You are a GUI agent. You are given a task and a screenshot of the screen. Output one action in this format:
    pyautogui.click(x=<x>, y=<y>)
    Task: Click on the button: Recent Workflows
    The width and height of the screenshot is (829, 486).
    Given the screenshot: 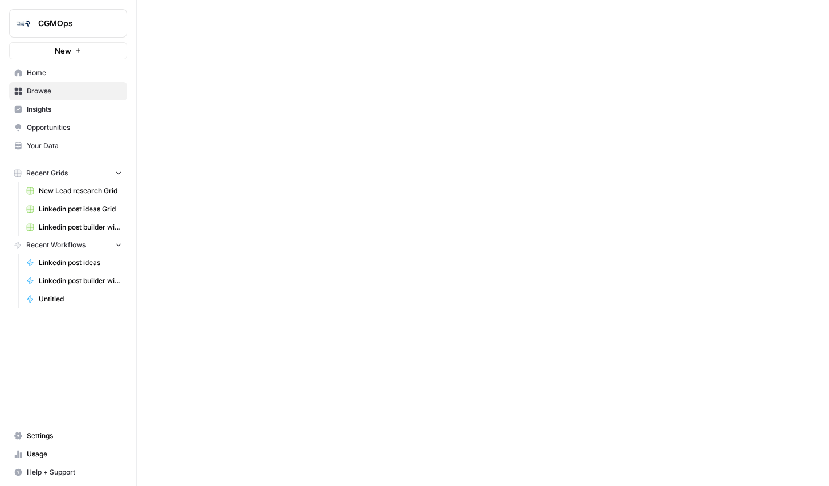 What is the action you would take?
    pyautogui.click(x=68, y=245)
    